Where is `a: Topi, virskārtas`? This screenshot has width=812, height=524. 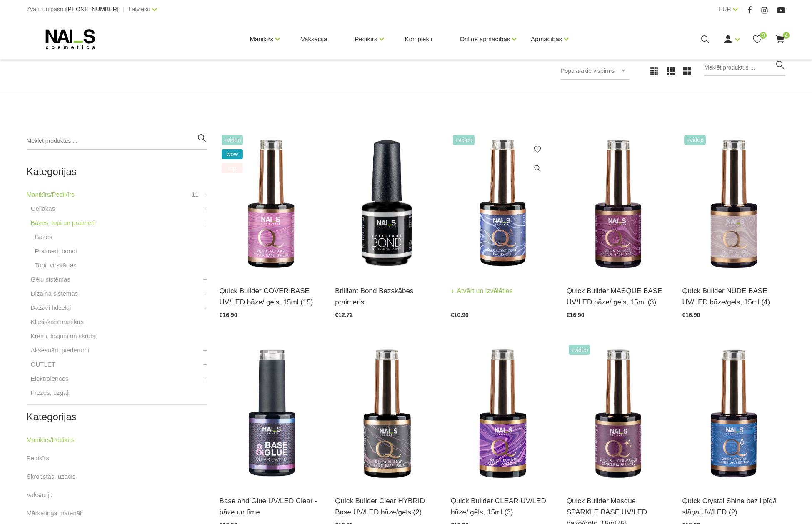
a: Topi, virskārtas is located at coordinates (56, 266).